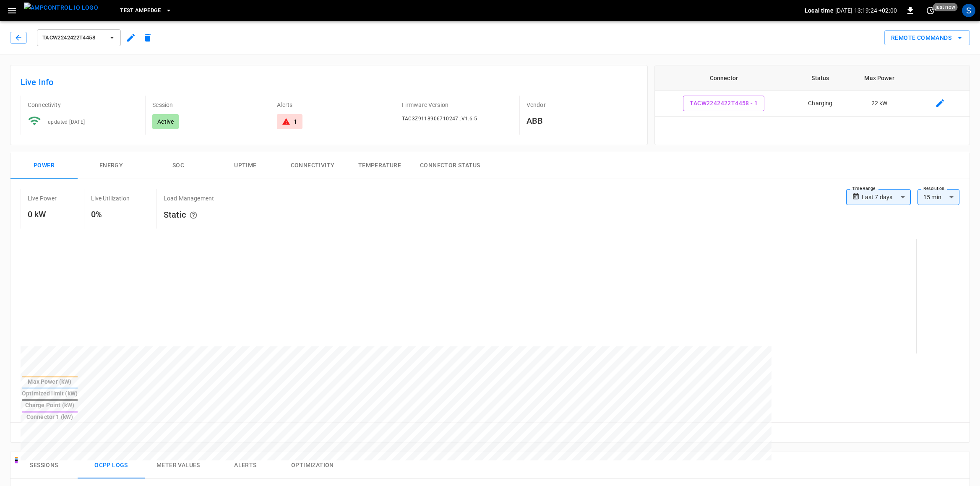 Image resolution: width=980 pixels, height=486 pixels. What do you see at coordinates (42, 215) in the screenshot?
I see `h6: 0 kW` at bounding box center [42, 215].